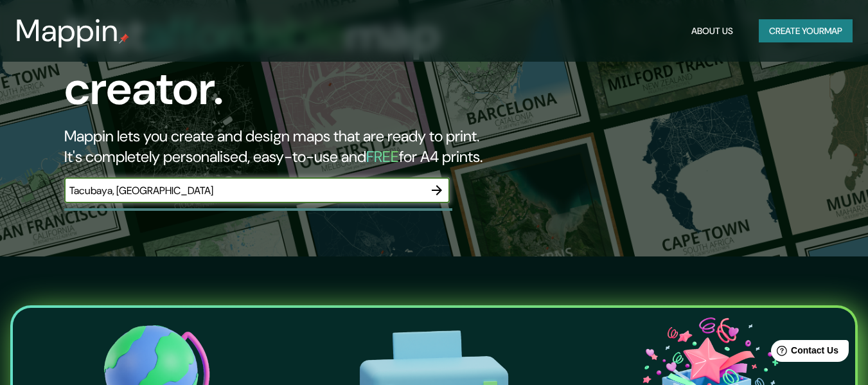 The height and width of the screenshot is (385, 868). Describe the element at coordinates (712, 31) in the screenshot. I see `button: About Us` at that location.